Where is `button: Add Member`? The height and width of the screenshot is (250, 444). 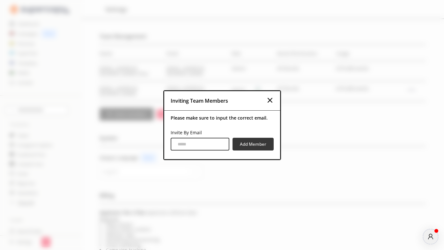 button: Add Member is located at coordinates (253, 144).